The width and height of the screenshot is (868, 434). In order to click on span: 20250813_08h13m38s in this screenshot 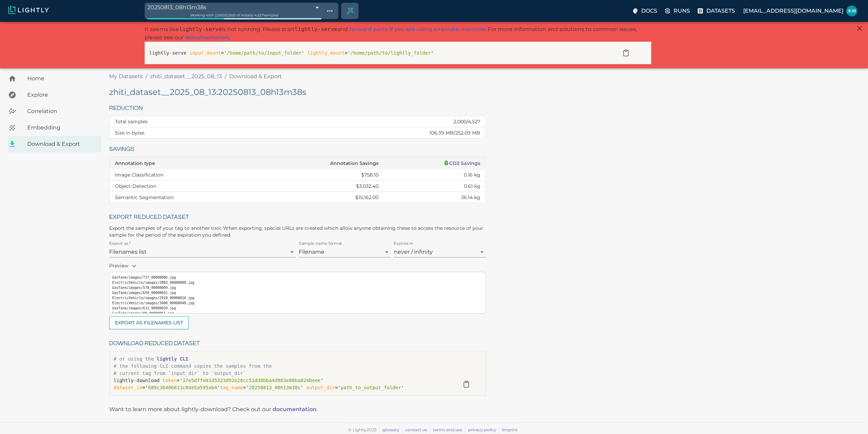, I will do `click(274, 387)`.